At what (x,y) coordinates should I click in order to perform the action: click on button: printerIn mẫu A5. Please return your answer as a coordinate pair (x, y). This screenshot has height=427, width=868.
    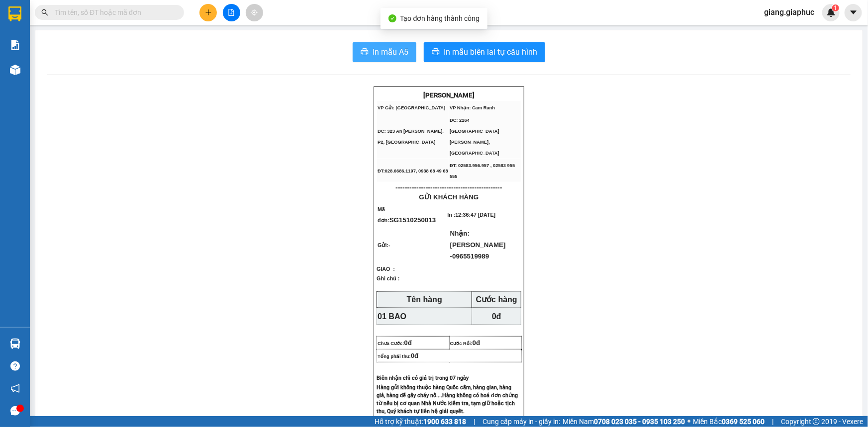
    Looking at the image, I should click on (385, 52).